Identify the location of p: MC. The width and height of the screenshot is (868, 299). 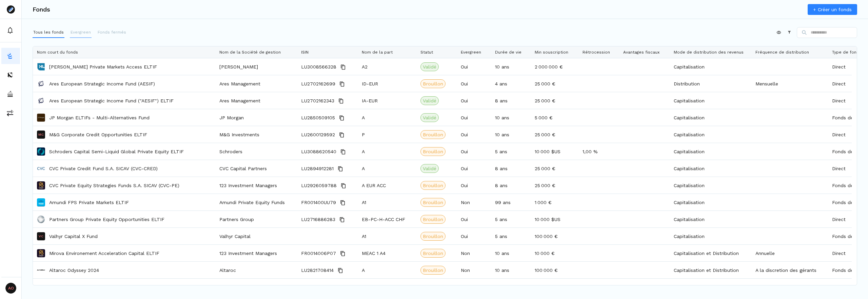
(41, 135).